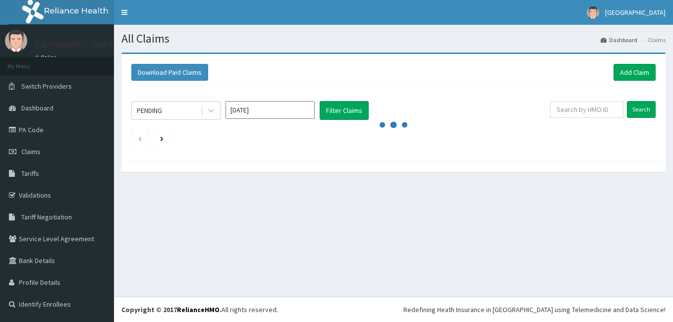 The width and height of the screenshot is (673, 322). I want to click on input: Search, so click(641, 109).